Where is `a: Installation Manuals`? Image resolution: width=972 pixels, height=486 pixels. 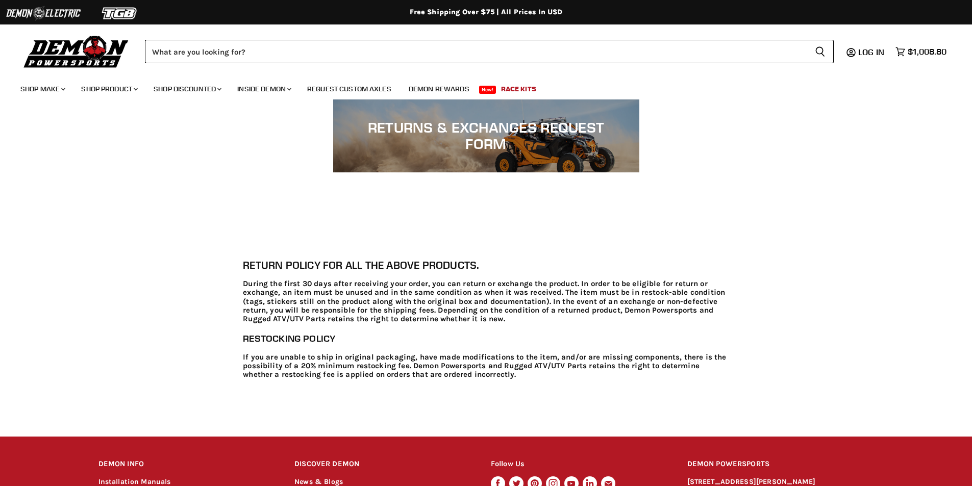 a: Installation Manuals is located at coordinates (135, 482).